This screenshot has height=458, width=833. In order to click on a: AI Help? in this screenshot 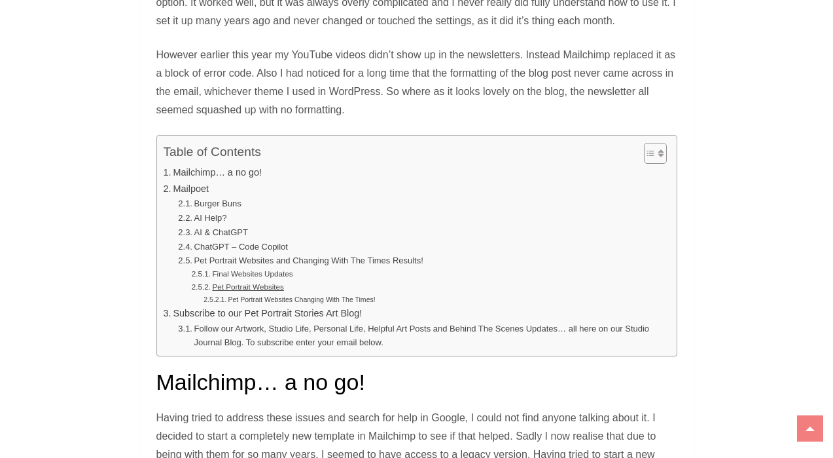, I will do `click(202, 218)`.